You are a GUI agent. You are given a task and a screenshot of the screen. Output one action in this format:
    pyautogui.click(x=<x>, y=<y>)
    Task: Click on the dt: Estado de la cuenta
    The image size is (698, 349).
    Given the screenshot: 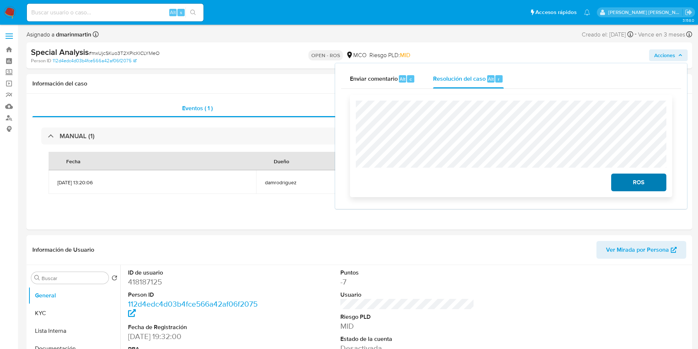 What is the action you would take?
    pyautogui.click(x=408, y=339)
    